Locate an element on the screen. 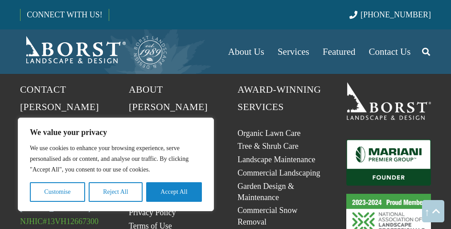  a: Mariani_Badge_Full_Founder is located at coordinates (389, 163).